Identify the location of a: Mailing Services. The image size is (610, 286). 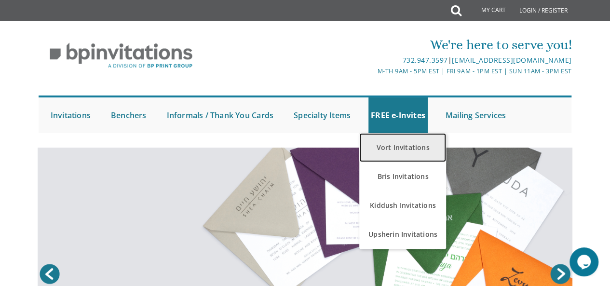
(476, 115).